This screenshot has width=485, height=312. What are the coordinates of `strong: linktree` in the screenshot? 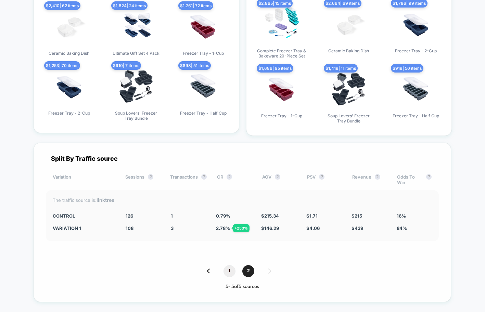 It's located at (105, 200).